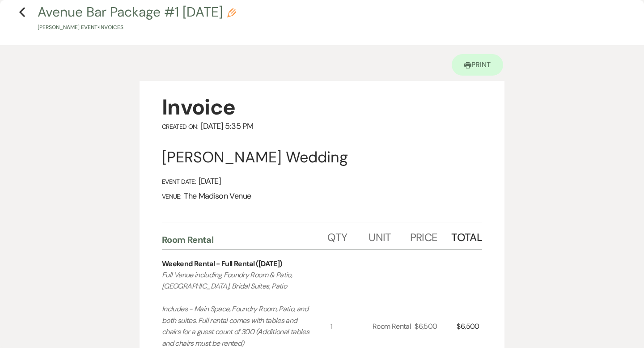  Describe the element at coordinates (466, 236) in the screenshot. I see `div: Total` at that location.